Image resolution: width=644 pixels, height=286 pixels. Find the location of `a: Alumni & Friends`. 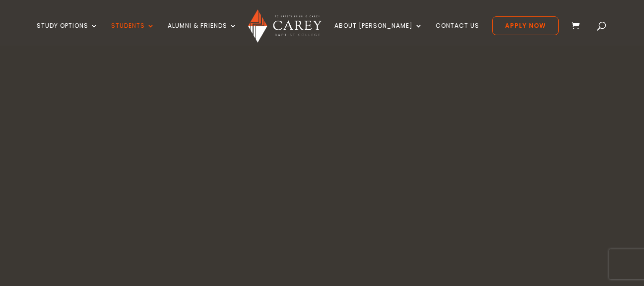

a: Alumni & Friends is located at coordinates (203, 34).